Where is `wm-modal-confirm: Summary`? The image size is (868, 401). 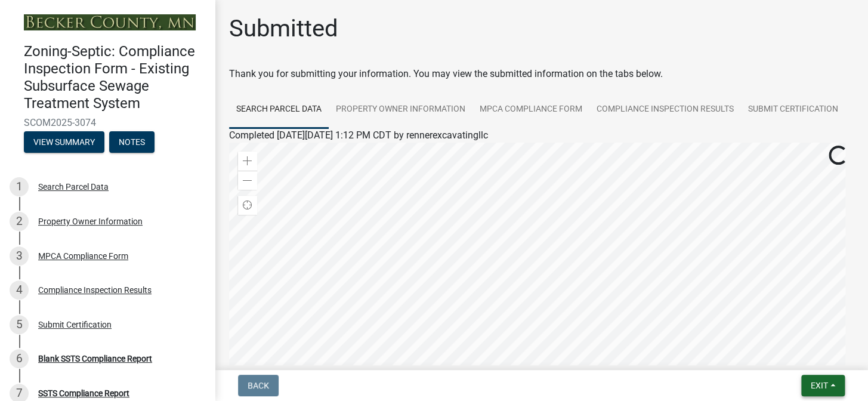 wm-modal-confirm: Summary is located at coordinates (64, 143).